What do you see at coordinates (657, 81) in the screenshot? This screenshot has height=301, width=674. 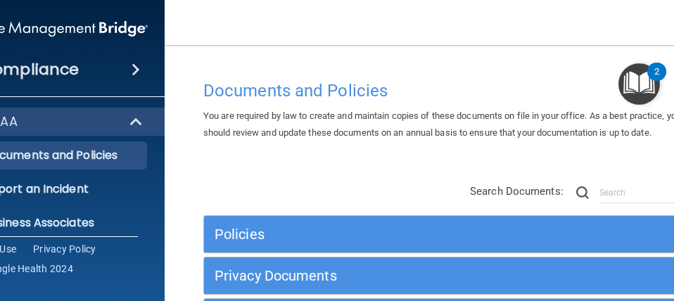 I see `div: 2` at bounding box center [657, 81].